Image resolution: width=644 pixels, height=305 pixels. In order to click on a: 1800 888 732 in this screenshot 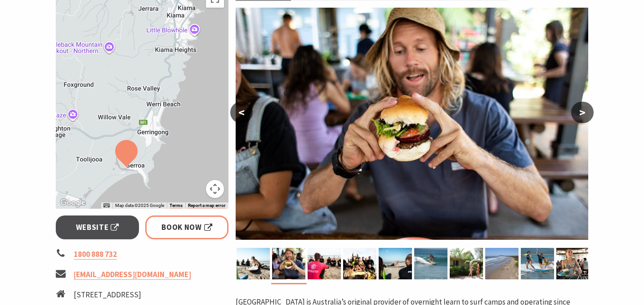, I will do `click(95, 254)`.